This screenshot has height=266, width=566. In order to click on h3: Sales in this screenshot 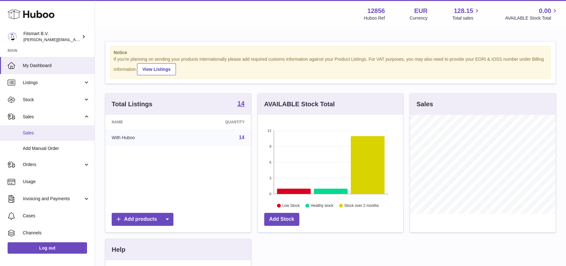, I will do `click(425, 104)`.